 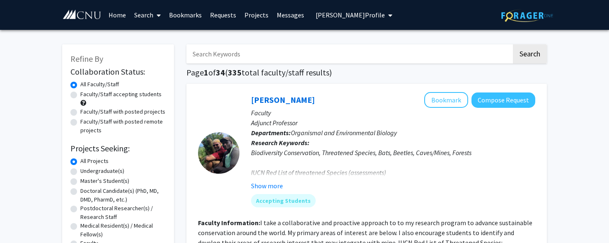 What do you see at coordinates (393, 123) in the screenshot?
I see `p: Adjunct Professor` at bounding box center [393, 123].